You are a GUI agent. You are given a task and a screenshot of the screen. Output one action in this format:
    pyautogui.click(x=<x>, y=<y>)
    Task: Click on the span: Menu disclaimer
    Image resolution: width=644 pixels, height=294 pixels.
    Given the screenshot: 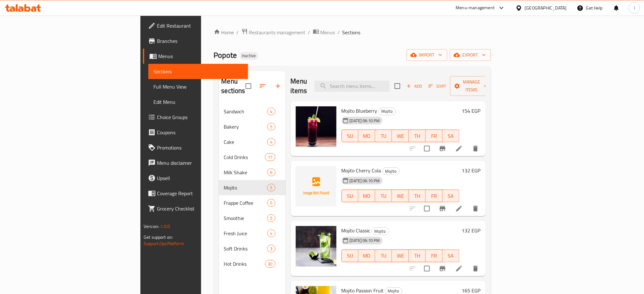 What is the action you would take?
    pyautogui.click(x=200, y=163)
    